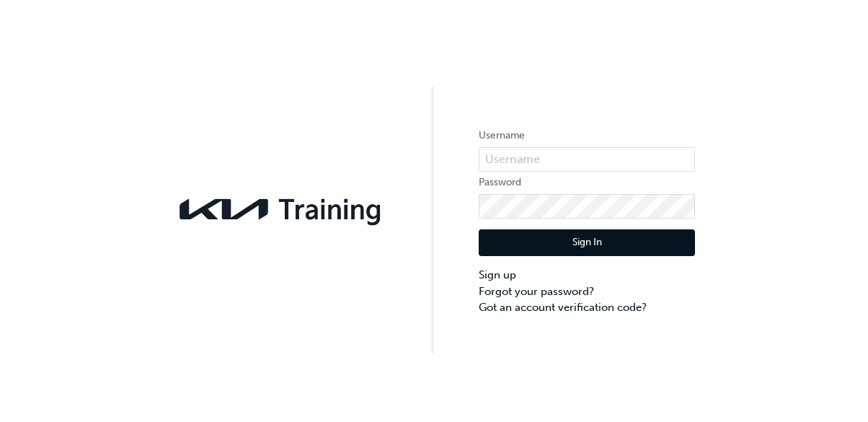 The height and width of the screenshot is (422, 868). Describe the element at coordinates (587, 159) in the screenshot. I see `input: Username` at that location.